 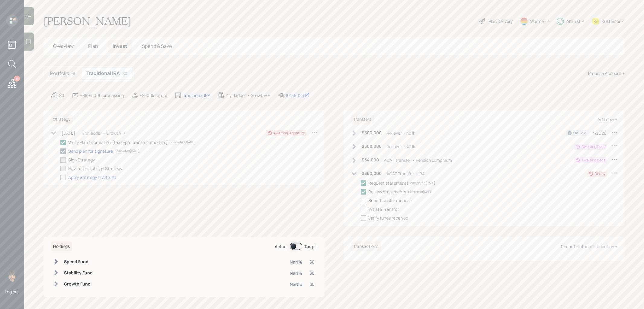 What do you see at coordinates (606, 74) in the screenshot?
I see `div: Propose Account +` at bounding box center [606, 74].